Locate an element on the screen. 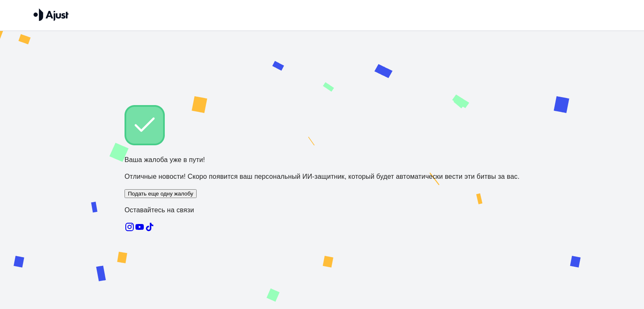  img: Проверять! is located at coordinates (145, 125).